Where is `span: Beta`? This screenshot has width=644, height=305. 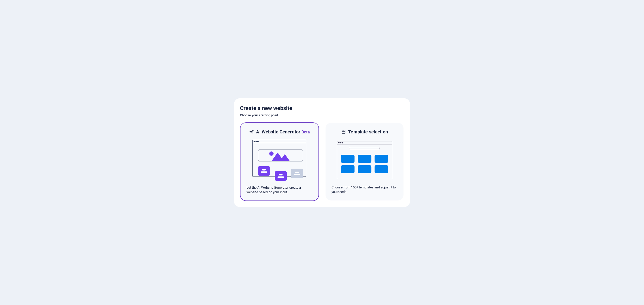 span: Beta is located at coordinates (305, 132).